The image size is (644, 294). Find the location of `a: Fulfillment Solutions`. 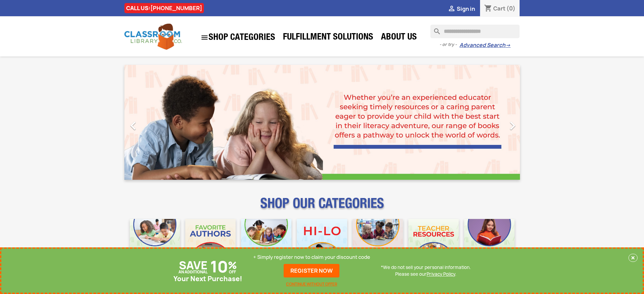

a: Fulfillment Solutions is located at coordinates (328, 38).